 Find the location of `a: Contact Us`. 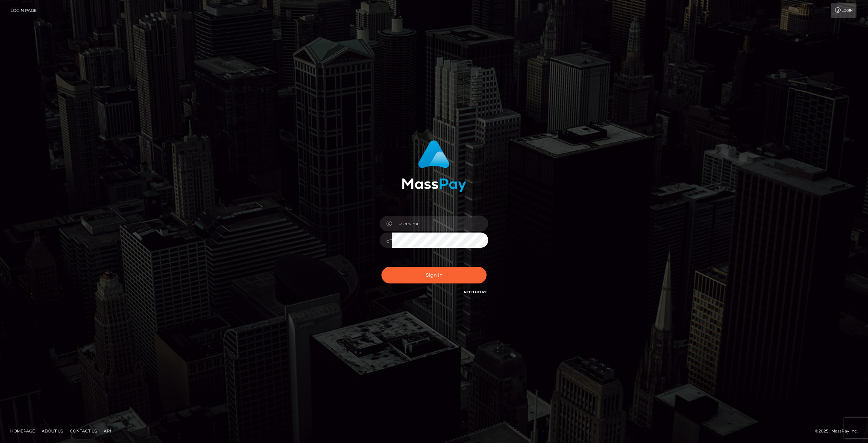

a: Contact Us is located at coordinates (83, 431).